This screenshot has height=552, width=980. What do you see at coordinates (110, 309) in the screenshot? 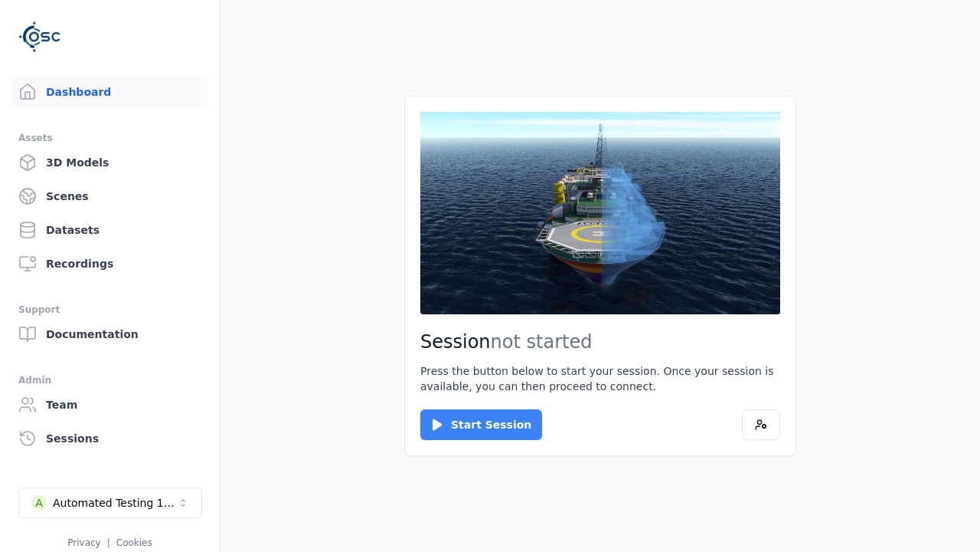
I see `div: Support` at bounding box center [110, 309].